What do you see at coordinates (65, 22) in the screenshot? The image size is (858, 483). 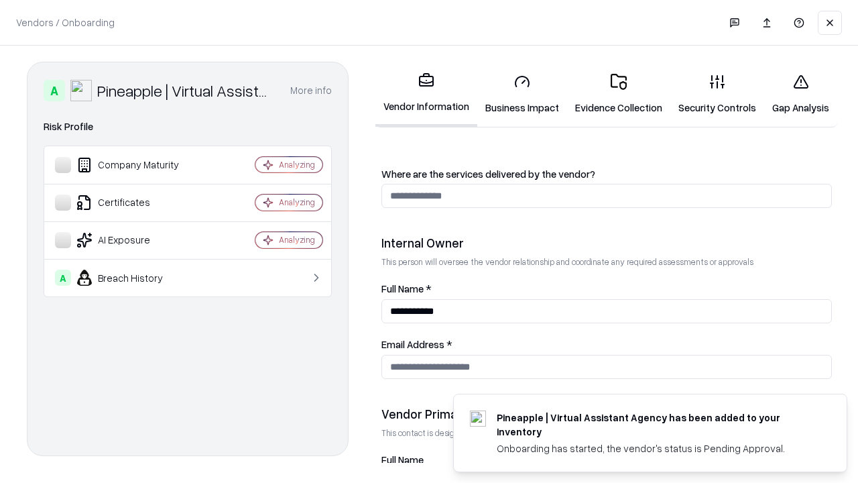 I see `p: Vendors / Onboarding` at bounding box center [65, 22].